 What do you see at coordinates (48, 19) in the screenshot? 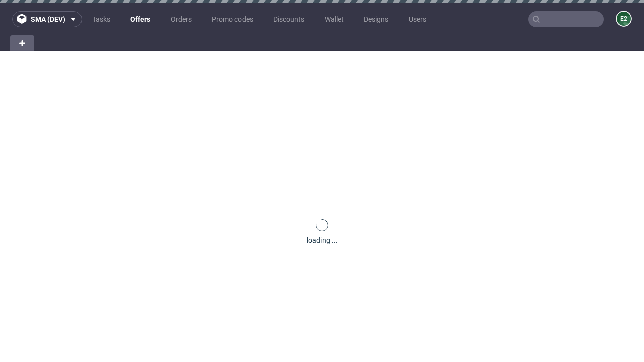
I see `span: sma (dev)` at bounding box center [48, 19].